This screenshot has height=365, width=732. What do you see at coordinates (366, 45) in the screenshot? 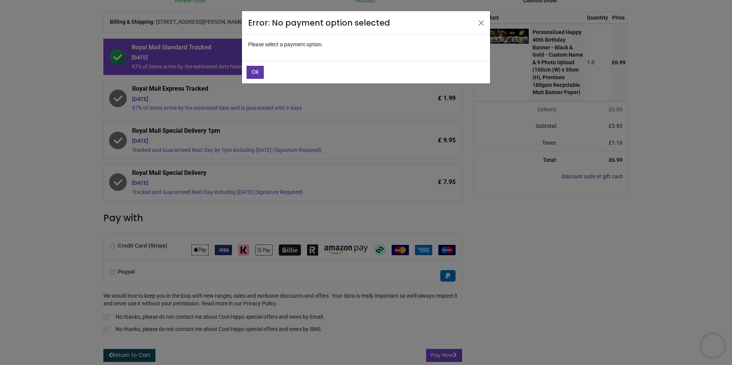
I see `p: Please select a payment option.` at bounding box center [366, 45].